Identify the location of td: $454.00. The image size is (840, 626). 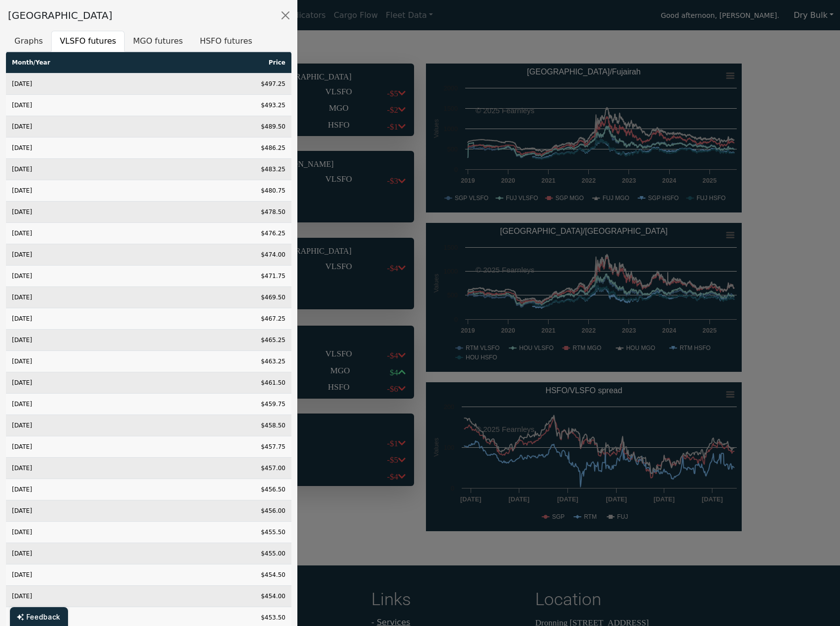
(231, 596).